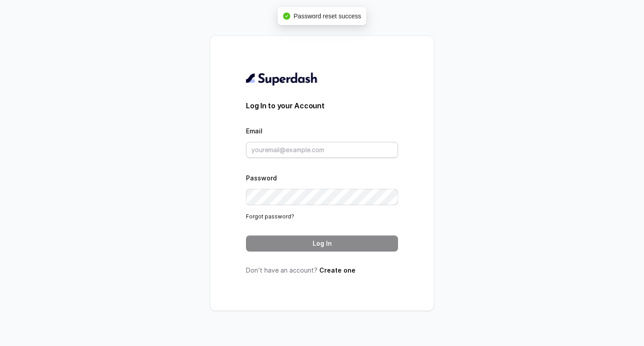 The image size is (644, 346). I want to click on p: Don’t have an account?, so click(322, 270).